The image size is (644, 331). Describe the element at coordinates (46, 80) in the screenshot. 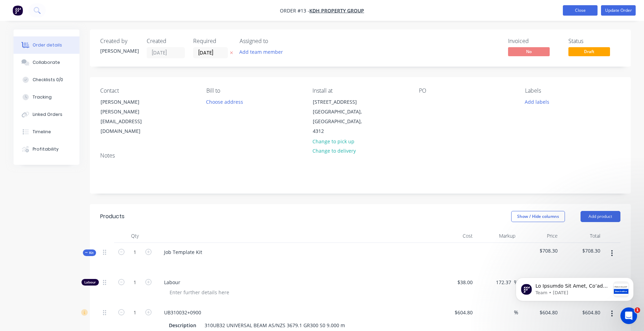

I see `button: Checklists 0/0` at that location.